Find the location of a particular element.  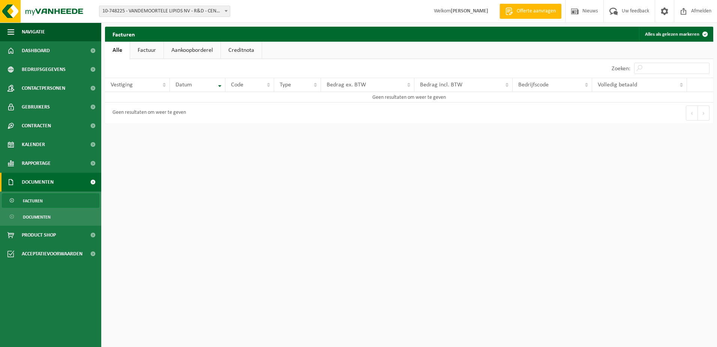

a: Factuur is located at coordinates (147, 50).